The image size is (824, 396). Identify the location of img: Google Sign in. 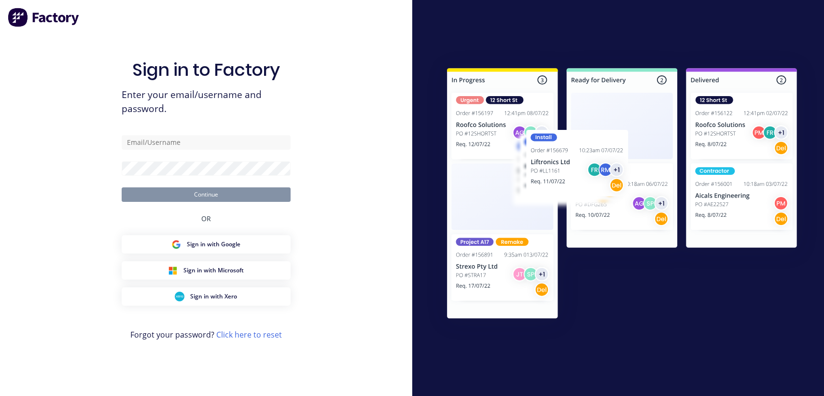
(176, 244).